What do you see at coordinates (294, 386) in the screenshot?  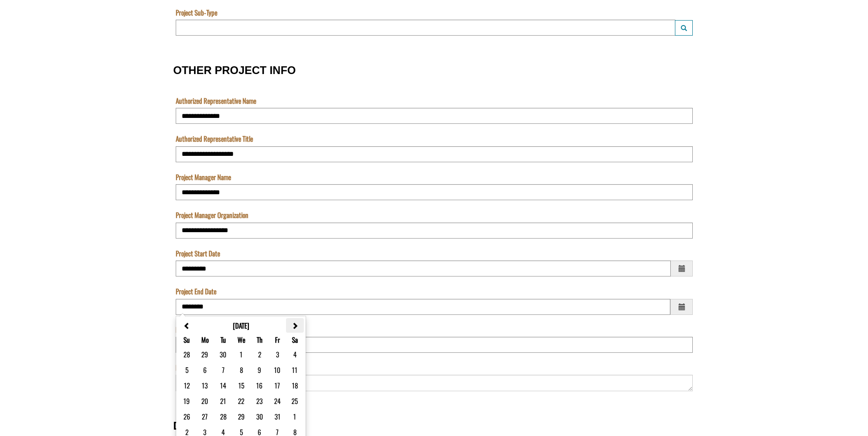 I see `button: column 7 row 3 Saturday October 18, 2025` at bounding box center [294, 386].